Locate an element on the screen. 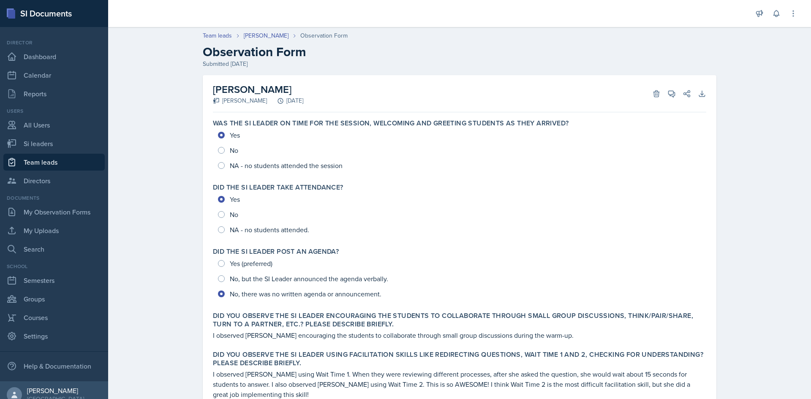 The width and height of the screenshot is (811, 399). a: All Users is located at coordinates (54, 125).